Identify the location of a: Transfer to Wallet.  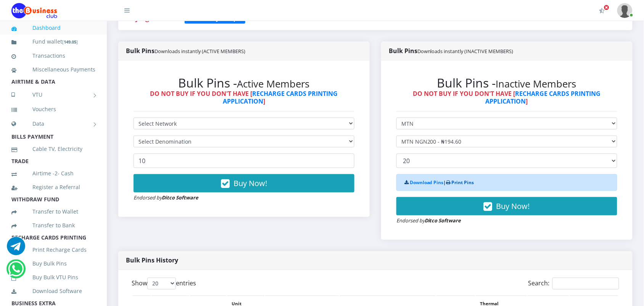
(54, 212).